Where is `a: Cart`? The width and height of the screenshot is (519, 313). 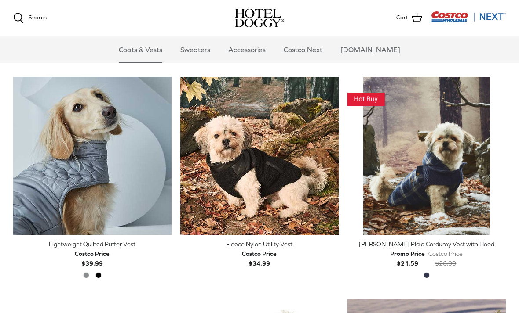
a: Cart is located at coordinates (409, 18).